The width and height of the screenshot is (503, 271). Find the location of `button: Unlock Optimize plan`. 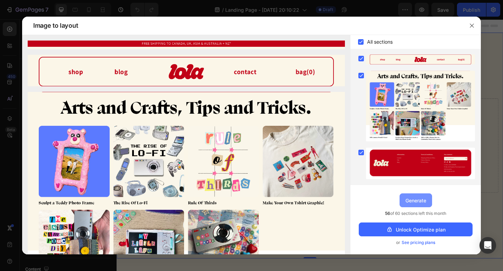

button: Unlock Optimize plan is located at coordinates (416, 229).